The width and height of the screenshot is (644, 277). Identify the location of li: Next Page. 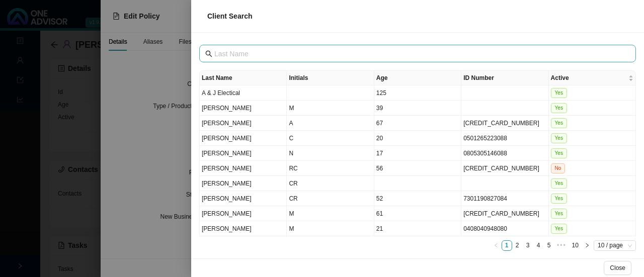
(587, 245).